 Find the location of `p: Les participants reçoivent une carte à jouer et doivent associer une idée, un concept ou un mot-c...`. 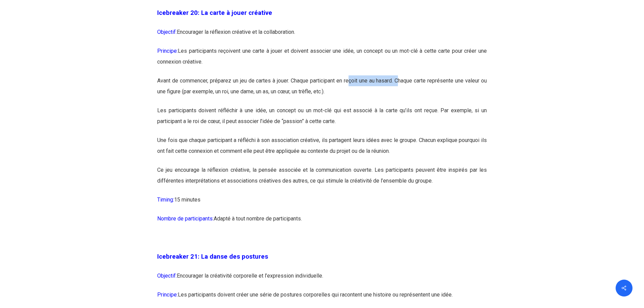

p: Les participants reçoivent une carte à jouer et doivent associer une idée, un concept ou un mot-c... is located at coordinates (322, 60).